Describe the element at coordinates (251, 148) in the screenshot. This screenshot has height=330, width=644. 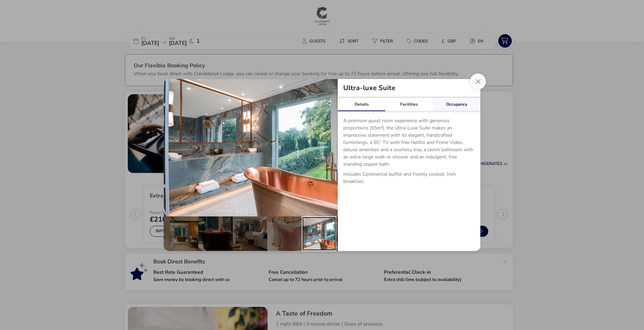
I see `img: 27f2ab2ea87554b92ca2e3ce115097f480fb6012dee626c718a21def1c73c002` at that location.